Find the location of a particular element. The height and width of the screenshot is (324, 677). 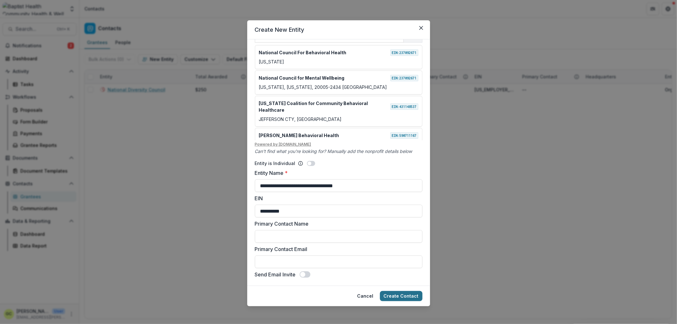

button: Close is located at coordinates (421, 28).